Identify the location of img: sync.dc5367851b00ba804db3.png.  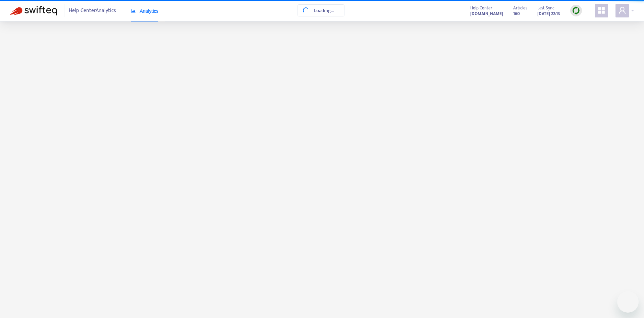
(576, 10).